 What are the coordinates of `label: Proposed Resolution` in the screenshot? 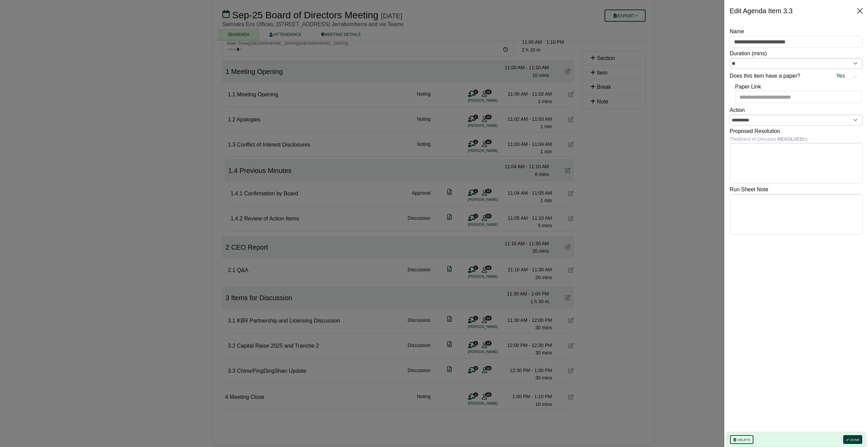 It's located at (755, 131).